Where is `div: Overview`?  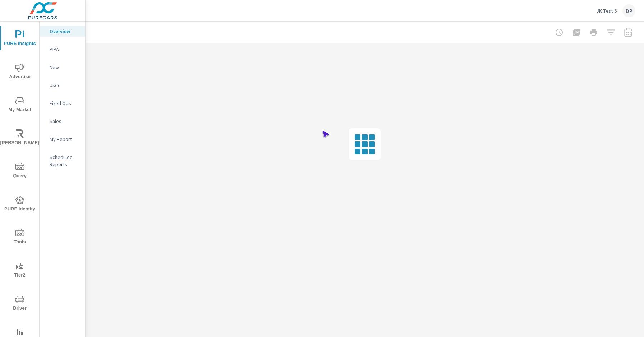
div: Overview is located at coordinates (62, 31).